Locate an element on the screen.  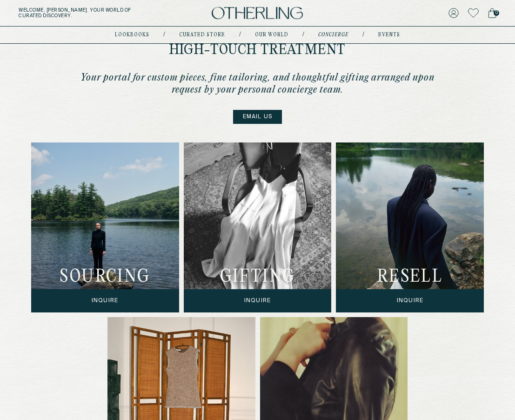
a: events is located at coordinates (389, 35).